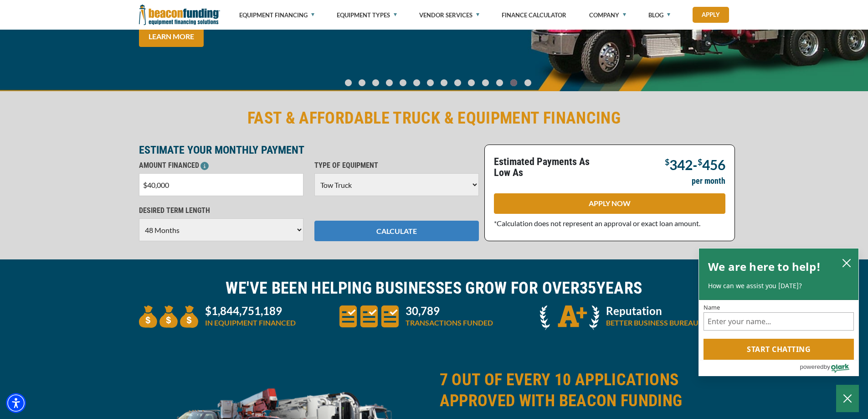  I want to click on a: Go To Slide 12, so click(513, 83).